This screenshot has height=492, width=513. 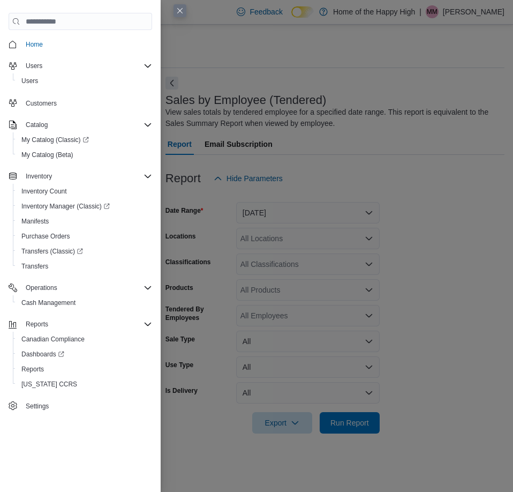 What do you see at coordinates (85, 266) in the screenshot?
I see `button: Transfers` at bounding box center [85, 266].